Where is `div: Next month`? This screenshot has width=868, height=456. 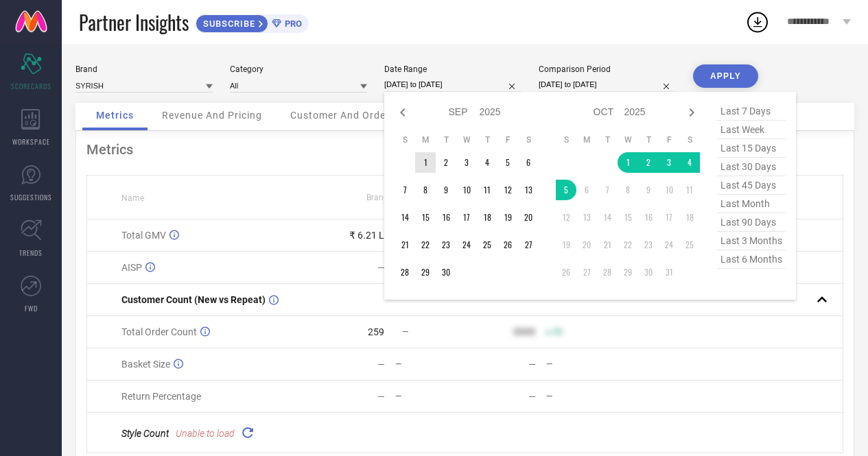 div: Next month is located at coordinates (692, 112).